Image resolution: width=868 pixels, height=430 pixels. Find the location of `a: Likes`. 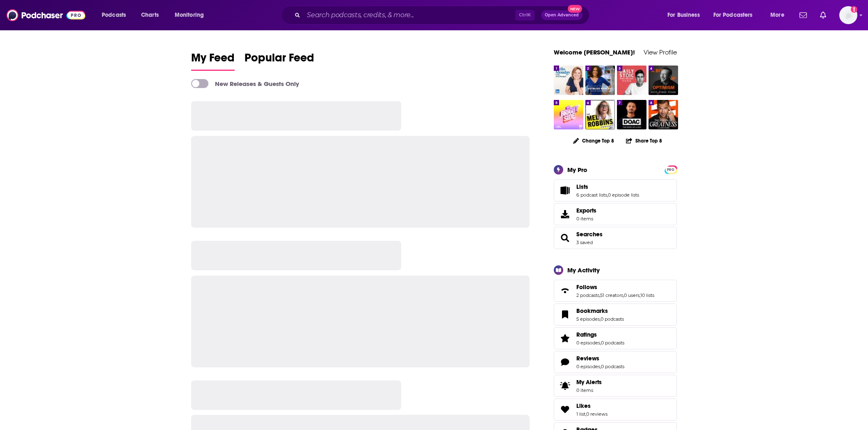

a: Likes is located at coordinates (592, 406).